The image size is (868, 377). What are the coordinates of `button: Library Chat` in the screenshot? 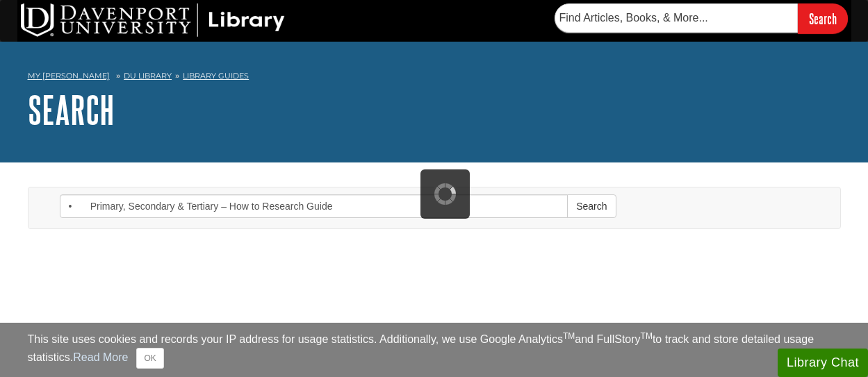 It's located at (822, 363).